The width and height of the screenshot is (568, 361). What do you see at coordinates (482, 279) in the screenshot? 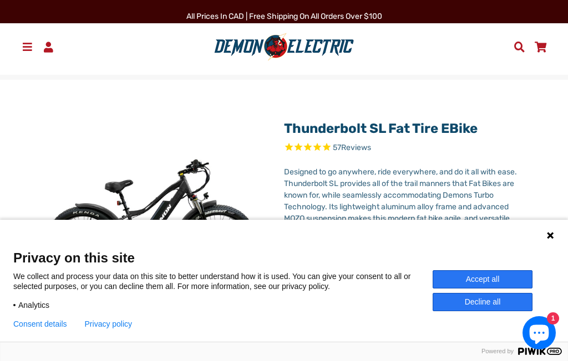
I see `button: Accept all` at bounding box center [482, 279].